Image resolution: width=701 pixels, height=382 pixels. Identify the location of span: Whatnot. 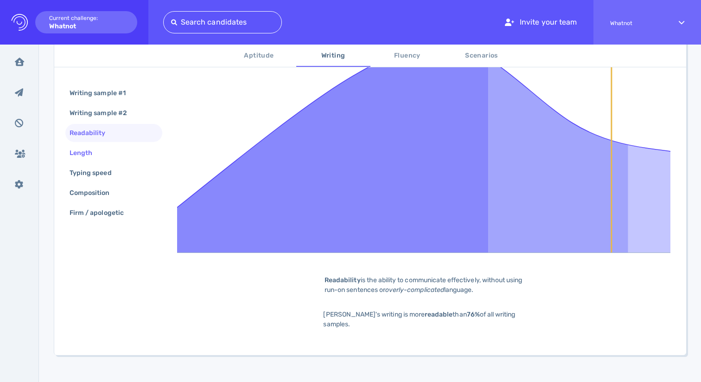
(636, 23).